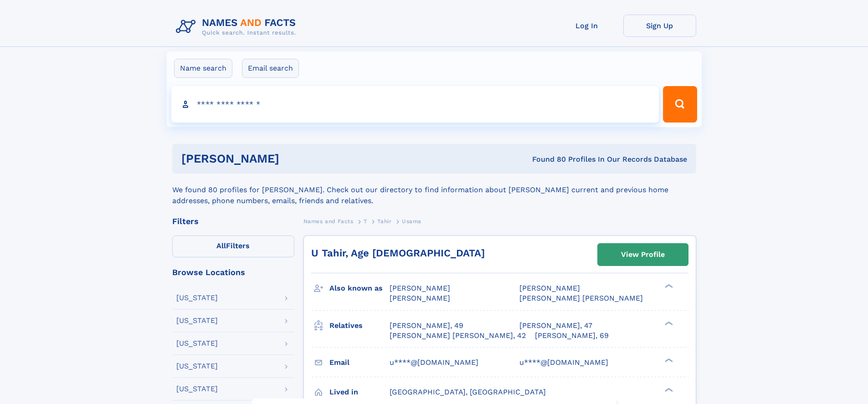  What do you see at coordinates (233, 247) in the screenshot?
I see `label: Filters` at bounding box center [233, 247].